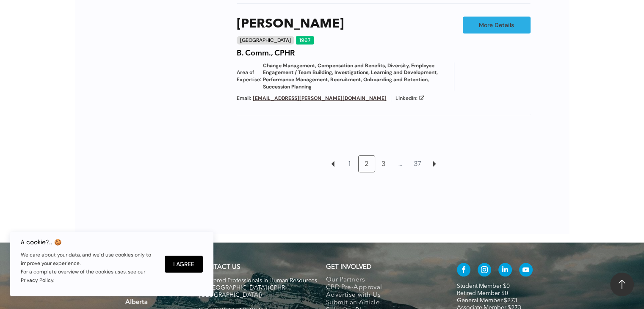 The width and height of the screenshot is (644, 309). What do you see at coordinates (382, 280) in the screenshot?
I see `a: Our Partners` at bounding box center [382, 280].